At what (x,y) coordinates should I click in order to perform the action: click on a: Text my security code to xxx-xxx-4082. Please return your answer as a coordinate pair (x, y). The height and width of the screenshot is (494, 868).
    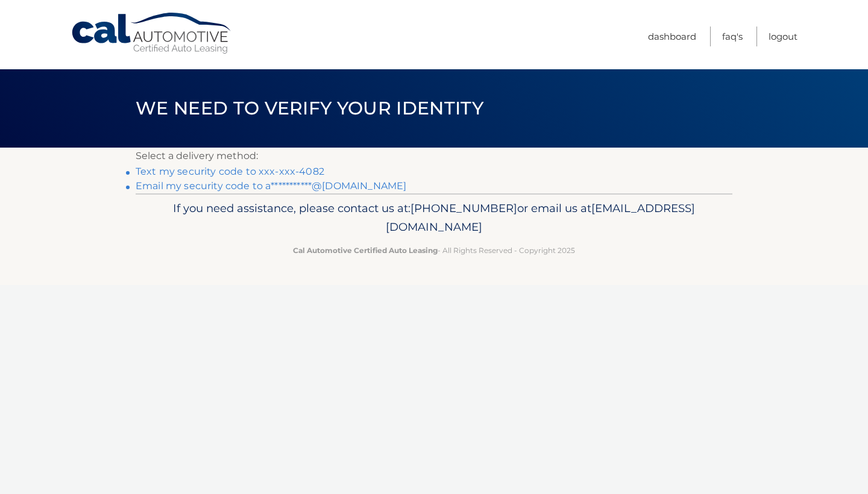
    Looking at the image, I should click on (230, 171).